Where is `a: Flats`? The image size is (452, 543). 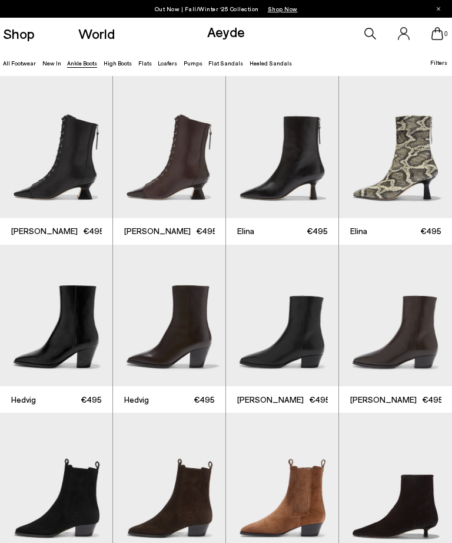
a: Flats is located at coordinates (145, 63).